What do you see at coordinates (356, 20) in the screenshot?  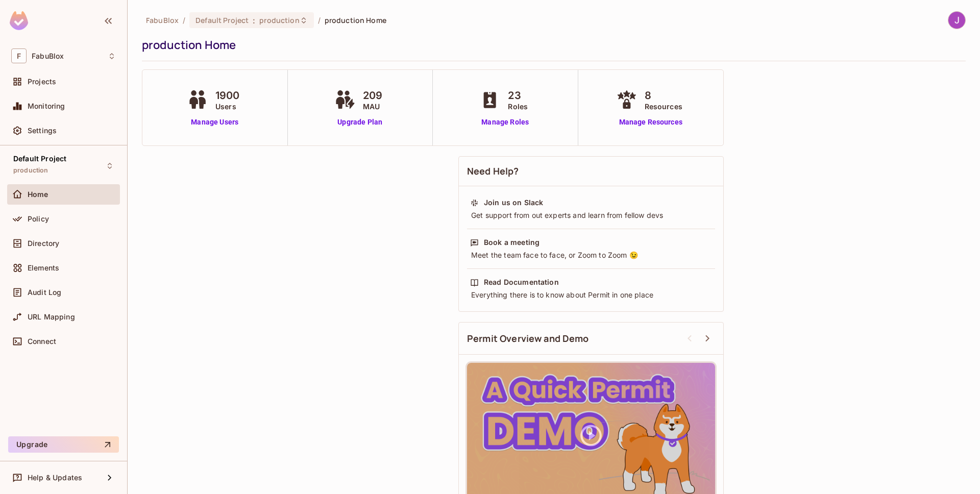 I see `span: production Home` at bounding box center [356, 20].